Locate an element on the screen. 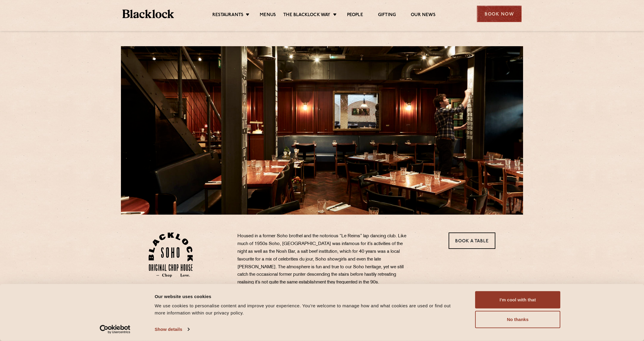 This screenshot has height=341, width=644. button: No thanks is located at coordinates (518, 320).